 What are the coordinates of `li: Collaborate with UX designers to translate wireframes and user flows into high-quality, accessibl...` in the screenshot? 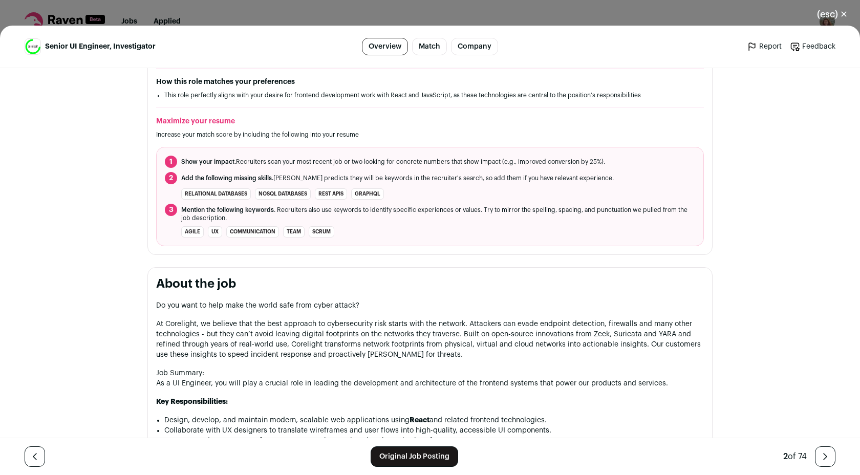 It's located at (434, 430).